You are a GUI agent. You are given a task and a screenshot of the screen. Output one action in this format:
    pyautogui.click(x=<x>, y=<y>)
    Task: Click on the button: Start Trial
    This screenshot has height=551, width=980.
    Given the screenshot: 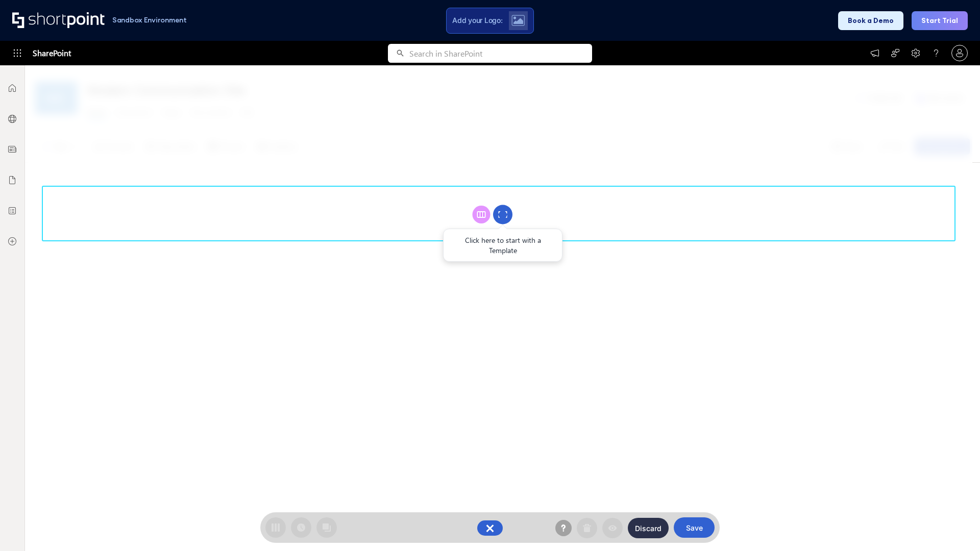 What is the action you would take?
    pyautogui.click(x=940, y=20)
    